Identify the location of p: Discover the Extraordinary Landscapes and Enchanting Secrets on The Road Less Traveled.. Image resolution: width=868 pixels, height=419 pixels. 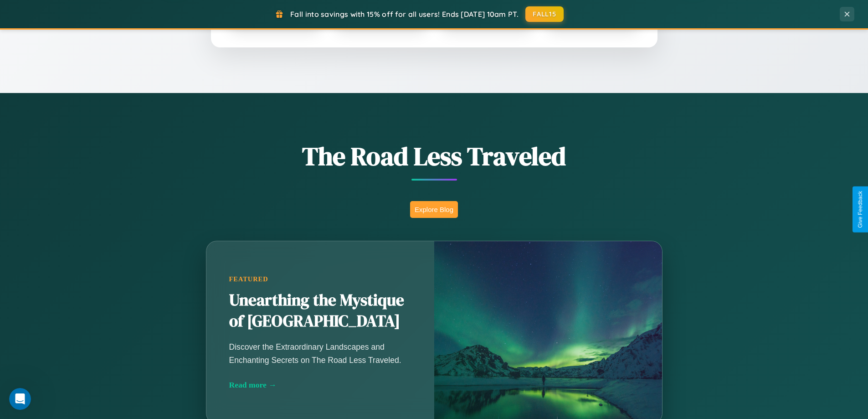
(321, 353).